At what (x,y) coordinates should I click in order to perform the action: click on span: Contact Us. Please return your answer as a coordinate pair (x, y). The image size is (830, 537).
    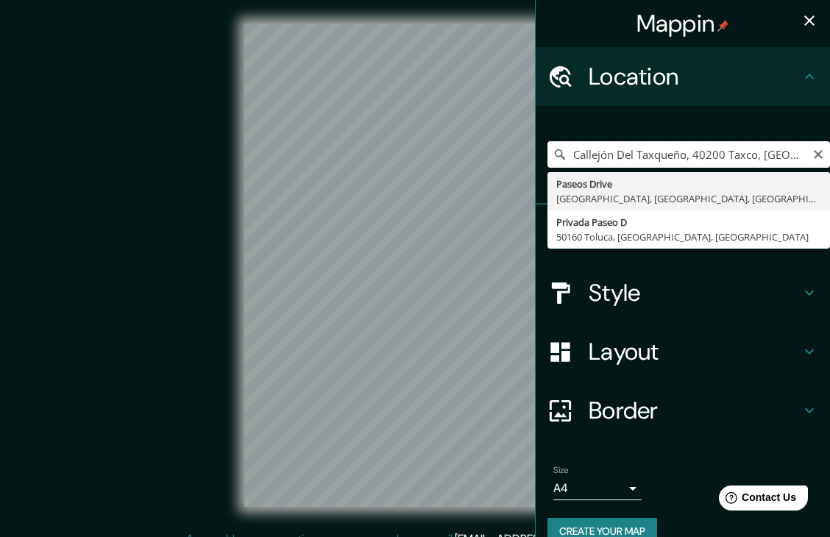
    Looking at the image, I should click on (70, 18).